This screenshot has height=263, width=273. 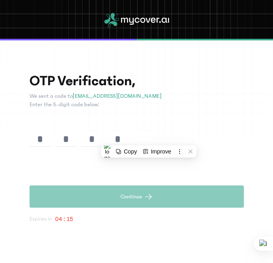 I want to click on p: We sent a code to, so click(x=137, y=96).